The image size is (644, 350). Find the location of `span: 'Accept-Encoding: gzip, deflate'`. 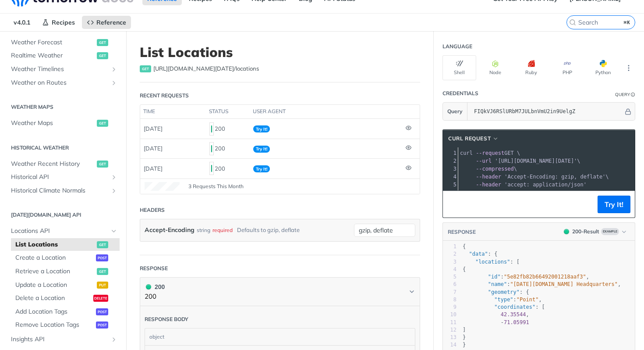

span: 'Accept-Encoding: gzip, deflate' is located at coordinates (555, 177).